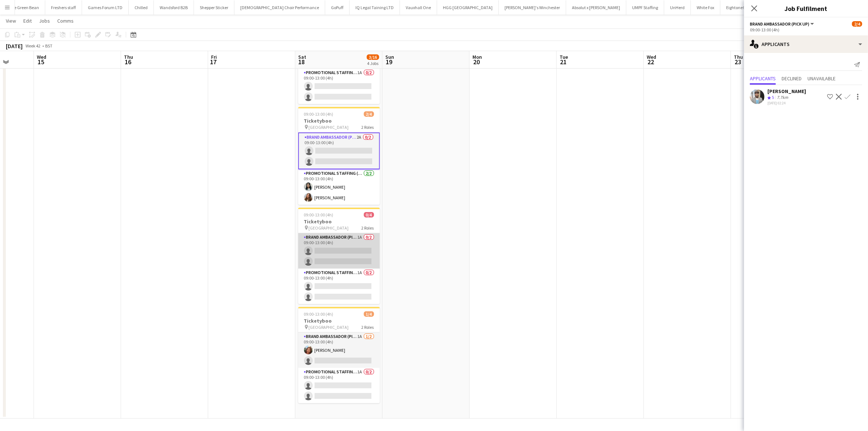 This screenshot has width=868, height=431. I want to click on div: Applicants, so click(806, 45).